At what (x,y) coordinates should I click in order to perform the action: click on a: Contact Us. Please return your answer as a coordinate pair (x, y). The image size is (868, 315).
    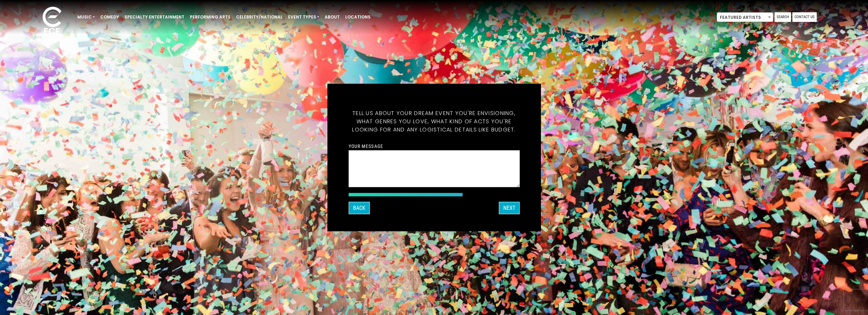
    Looking at the image, I should click on (804, 17).